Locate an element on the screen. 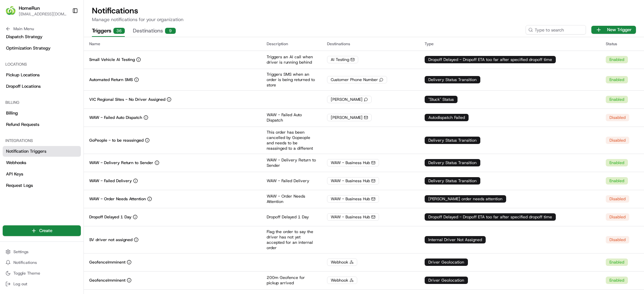 This screenshot has height=294, width=644. div: Destinations is located at coordinates (370, 44).